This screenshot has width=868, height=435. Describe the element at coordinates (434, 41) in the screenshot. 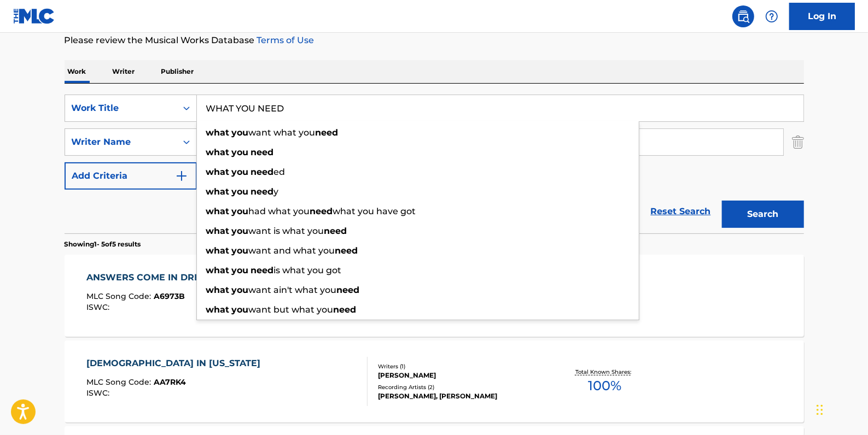

I see `p: Please review the Musical Works Database` at that location.